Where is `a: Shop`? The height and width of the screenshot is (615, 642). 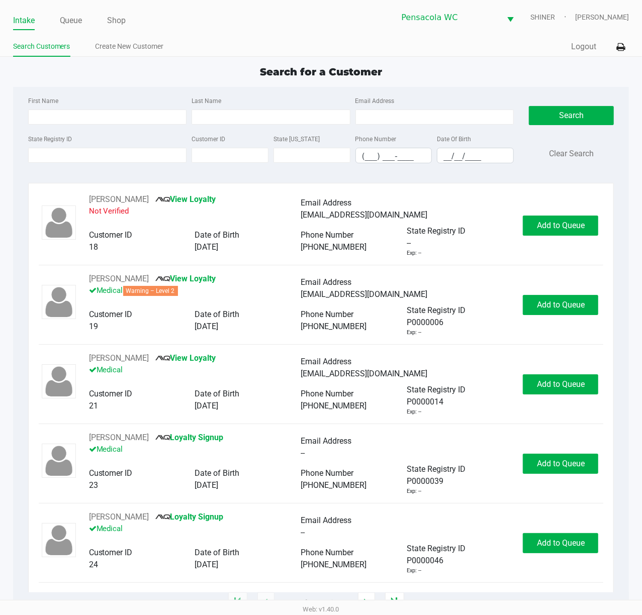
a: Shop is located at coordinates (117, 21).